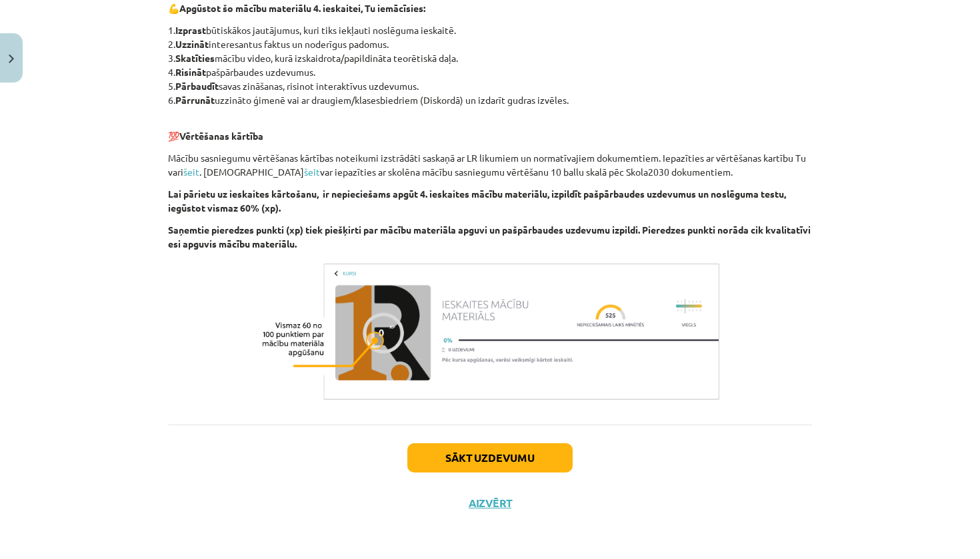 The width and height of the screenshot is (980, 559). What do you see at coordinates (197, 86) in the screenshot?
I see `b: Pārbaudīt` at bounding box center [197, 86].